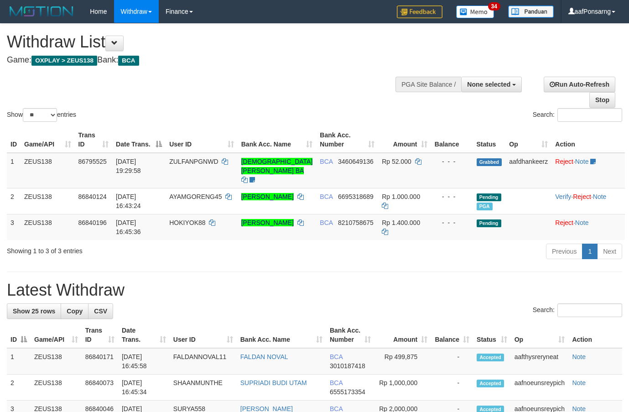 Image resolution: width=629 pixels, height=412 pixels. What do you see at coordinates (531, 11) in the screenshot?
I see `img: panduan.png` at bounding box center [531, 11].